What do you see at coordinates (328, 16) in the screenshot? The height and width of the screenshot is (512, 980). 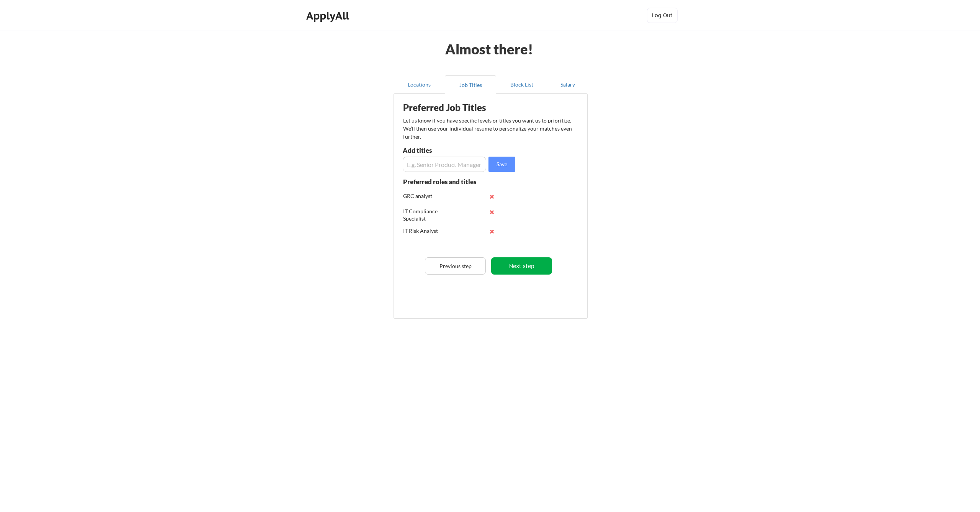 I see `div: ApplyAll` at bounding box center [328, 16].